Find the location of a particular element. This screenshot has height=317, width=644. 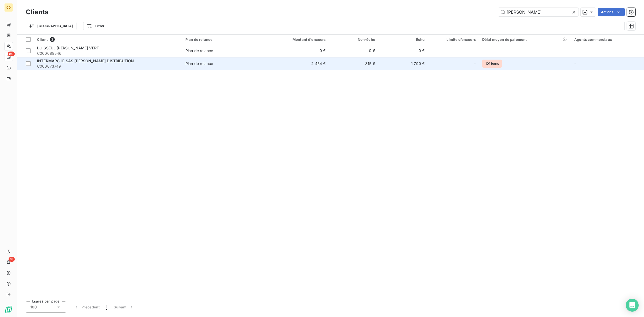

button: Précédent is located at coordinates (87, 307).